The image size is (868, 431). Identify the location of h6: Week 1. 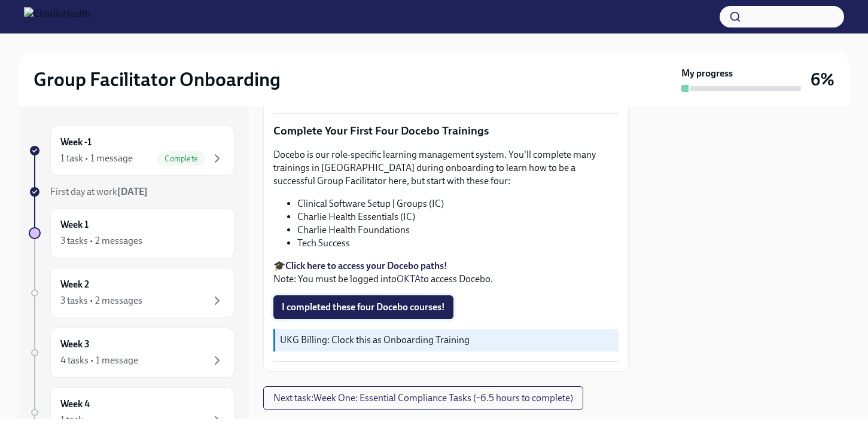
(74, 225).